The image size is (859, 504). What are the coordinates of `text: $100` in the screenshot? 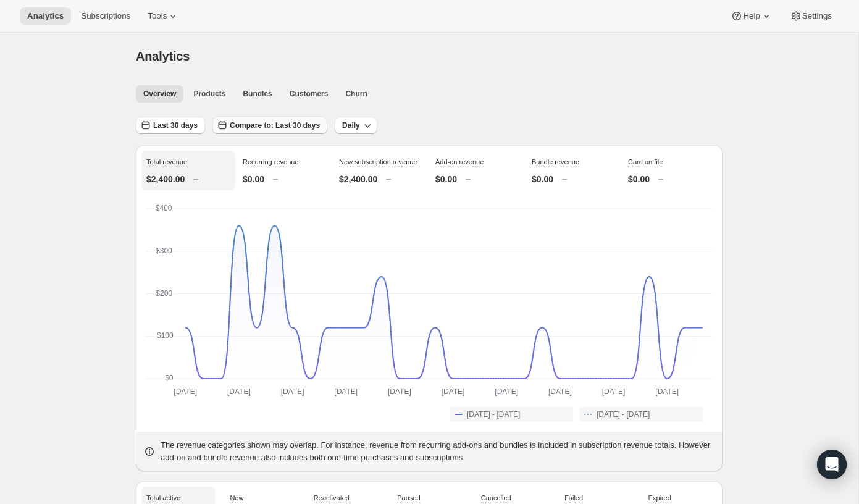 It's located at (165, 335).